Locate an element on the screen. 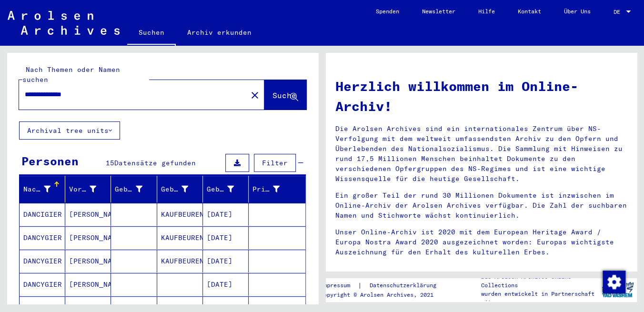  mat-header-cell: Geburtsdatum is located at coordinates (226, 189).